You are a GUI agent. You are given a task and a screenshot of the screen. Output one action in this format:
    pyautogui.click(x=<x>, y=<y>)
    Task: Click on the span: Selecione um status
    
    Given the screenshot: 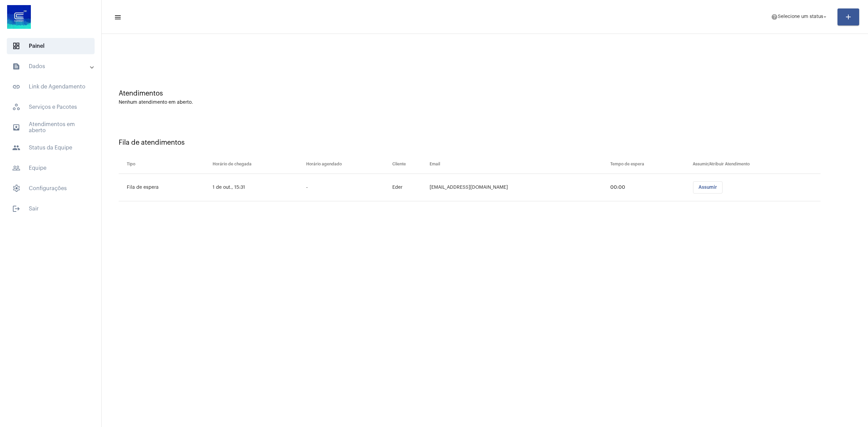 What is the action you would take?
    pyautogui.click(x=801, y=17)
    